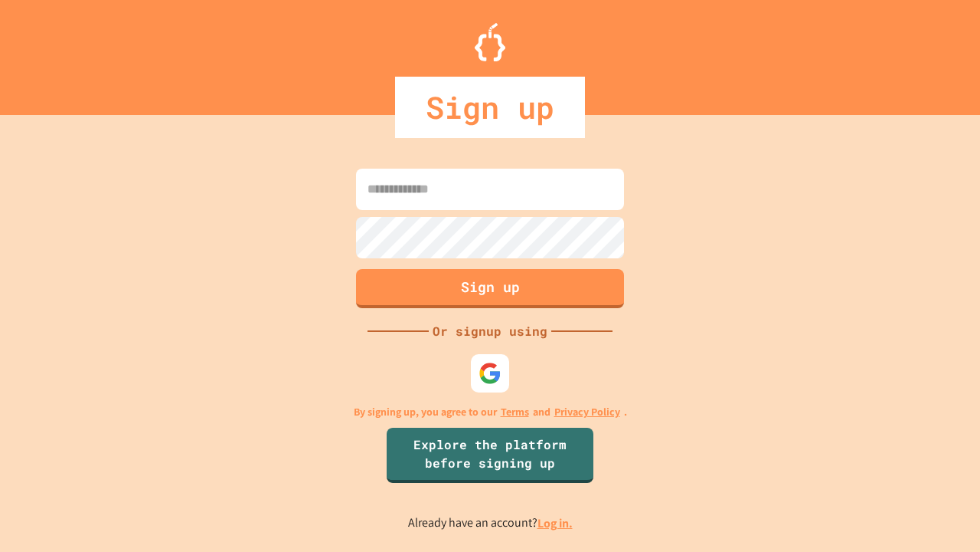  What do you see at coordinates (490, 412) in the screenshot?
I see `p: By signing up, you agree to our and .` at bounding box center [490, 412].